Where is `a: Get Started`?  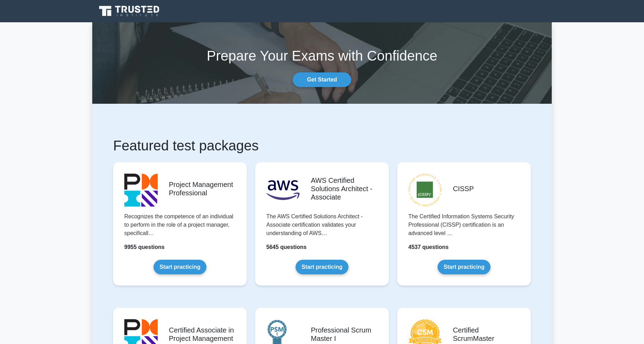
a: Get Started is located at coordinates (322, 80).